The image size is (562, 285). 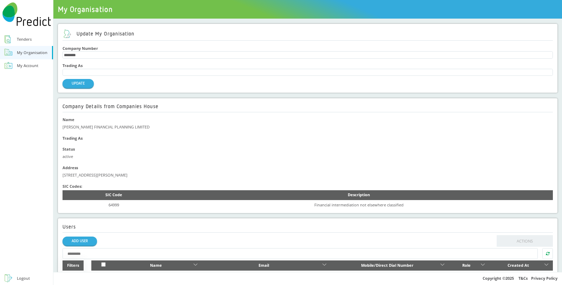 I want to click on div: Copyright © 2025, so click(x=308, y=278).